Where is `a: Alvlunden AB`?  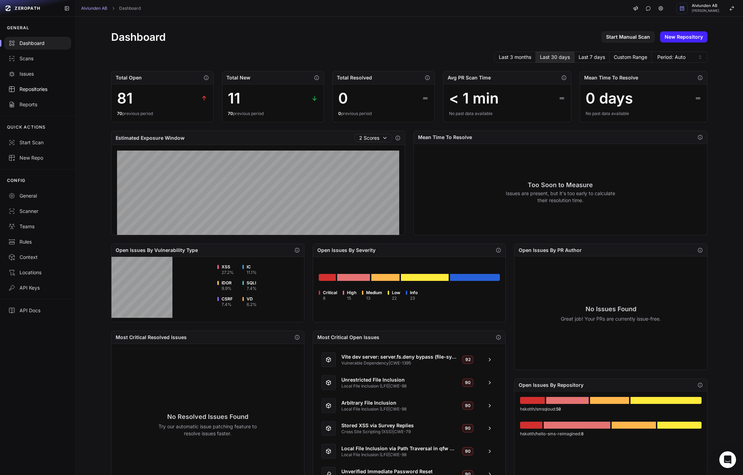
a: Alvlunden AB is located at coordinates (94, 8).